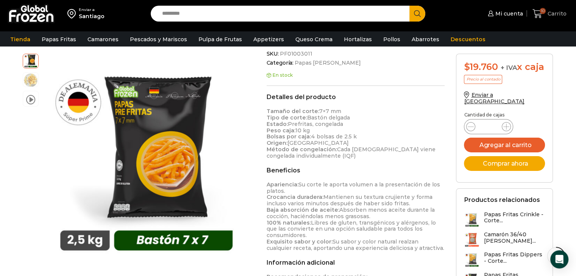 This screenshot has height=276, width=576. I want to click on div: Enviar a, so click(92, 10).